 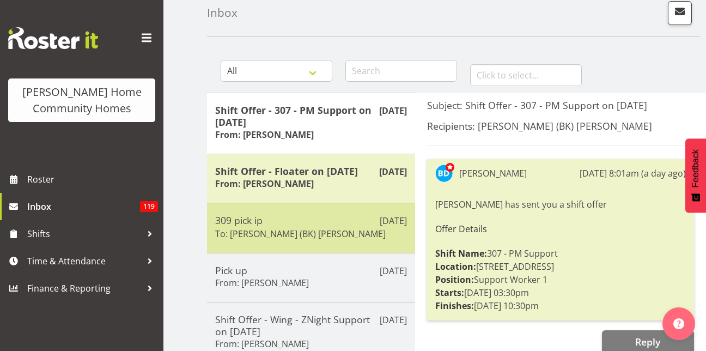 I want to click on input: Search, so click(x=401, y=71).